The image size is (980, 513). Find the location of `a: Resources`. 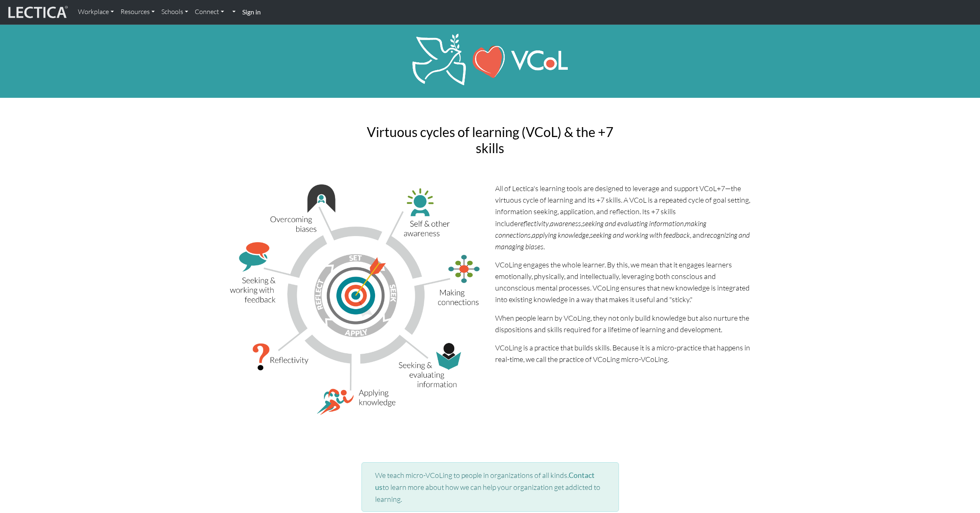

a: Resources is located at coordinates (137, 12).